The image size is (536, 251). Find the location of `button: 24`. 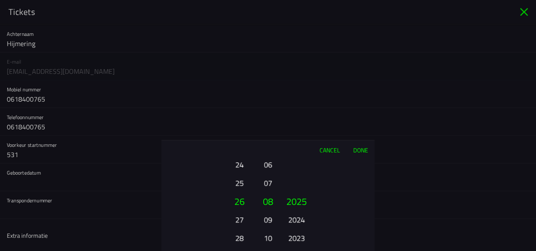

button: 24 is located at coordinates (239, 164).